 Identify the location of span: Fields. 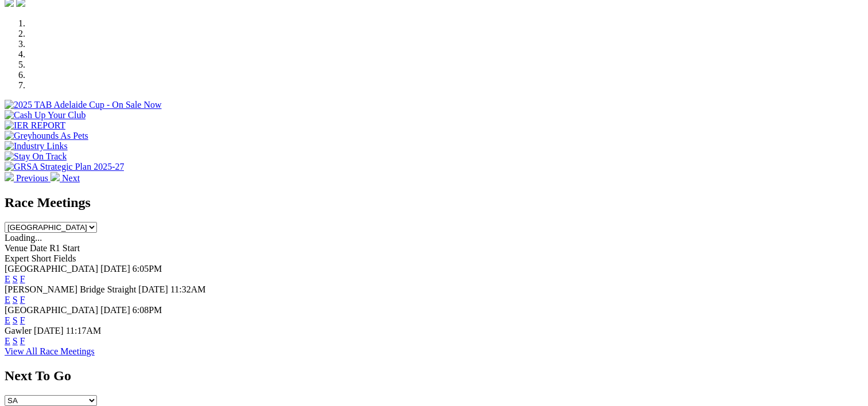
(64, 258).